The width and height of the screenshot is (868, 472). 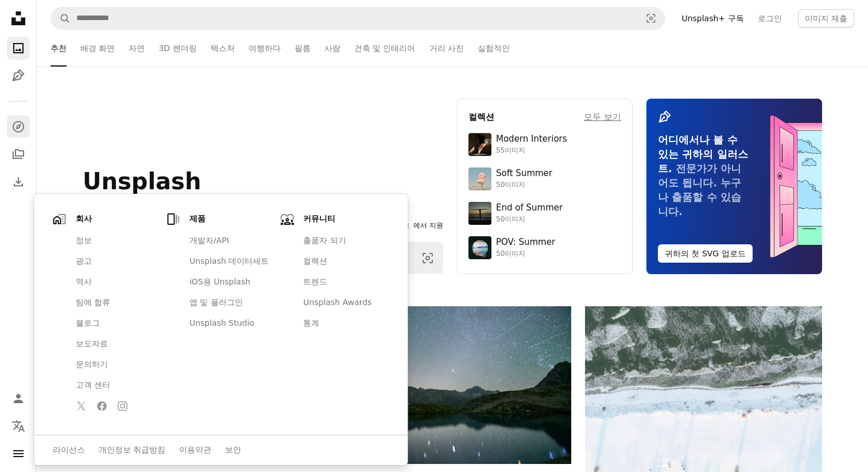 What do you see at coordinates (524, 174) in the screenshot?
I see `div: Soft Summer` at bounding box center [524, 174].